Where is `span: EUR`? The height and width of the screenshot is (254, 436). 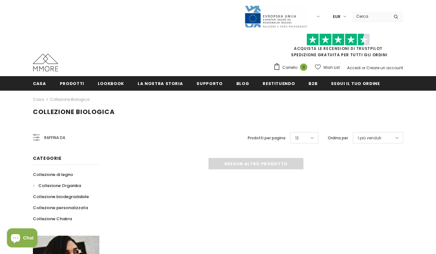
span: EUR is located at coordinates (336, 17).